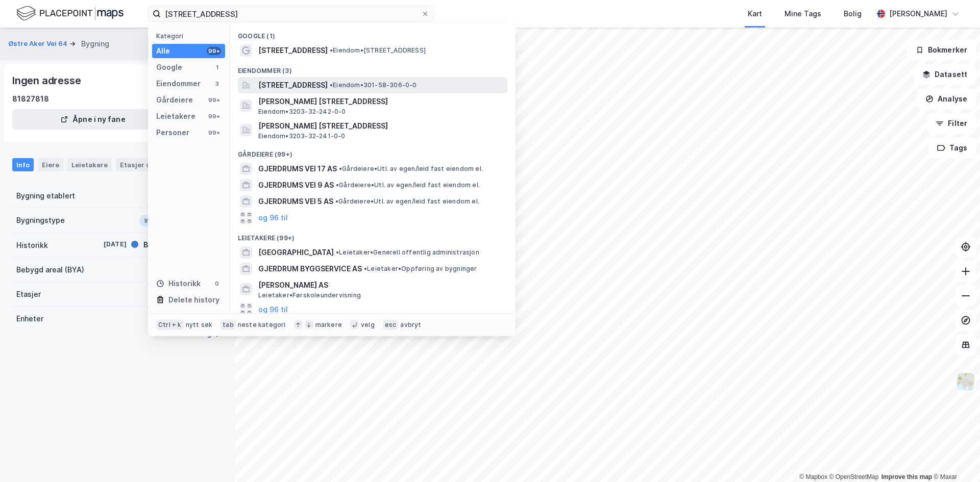  I want to click on div: Bebygd areal (BYA), so click(50, 270).